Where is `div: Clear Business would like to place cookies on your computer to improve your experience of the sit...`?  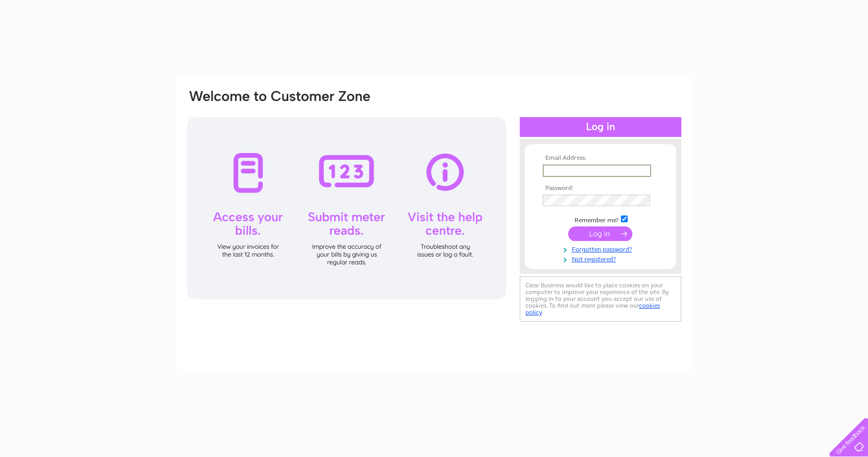
div: Clear Business would like to place cookies on your computer to improve your experience of the sit... is located at coordinates (600, 299).